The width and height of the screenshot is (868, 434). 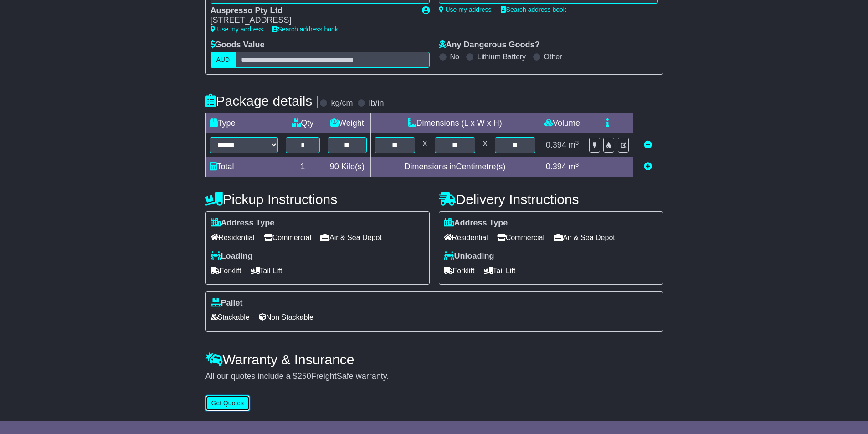 What do you see at coordinates (647, 145) in the screenshot?
I see `a: Remove this item` at bounding box center [647, 145].